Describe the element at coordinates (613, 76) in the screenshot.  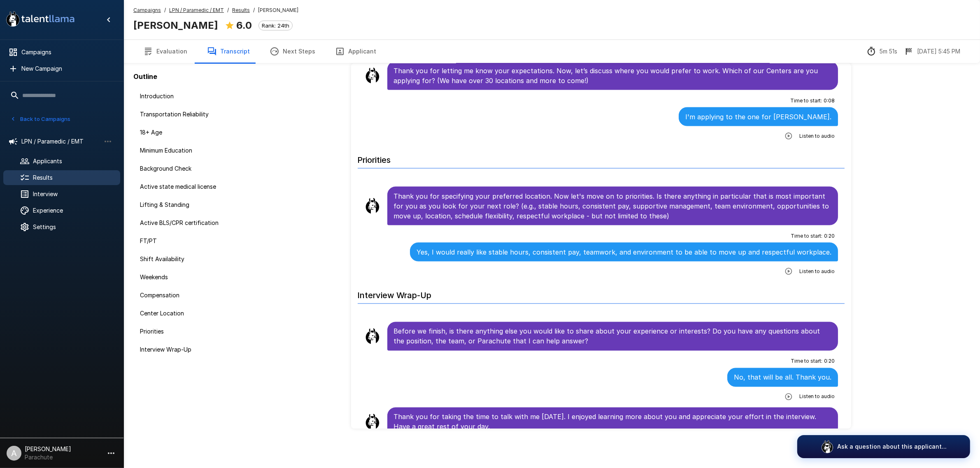
I see `p: Thank you for letting me know your expectations. Now, let’s discuss where you would prefer to wor...` at that location.